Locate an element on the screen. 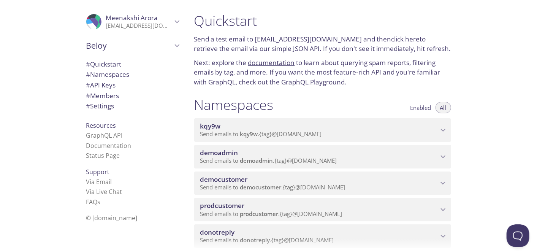 The height and width of the screenshot is (251, 537). span: s is located at coordinates (99, 202).